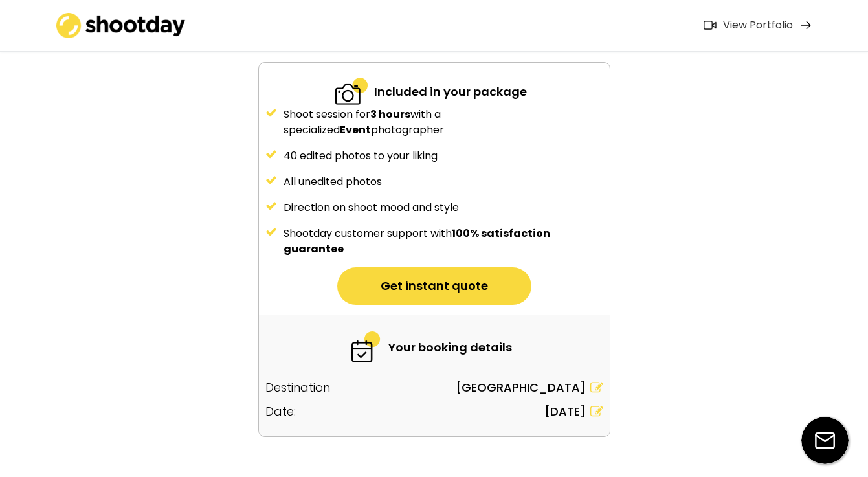 The height and width of the screenshot is (477, 868). I want to click on div: Direction on shoot mood and style, so click(444, 208).